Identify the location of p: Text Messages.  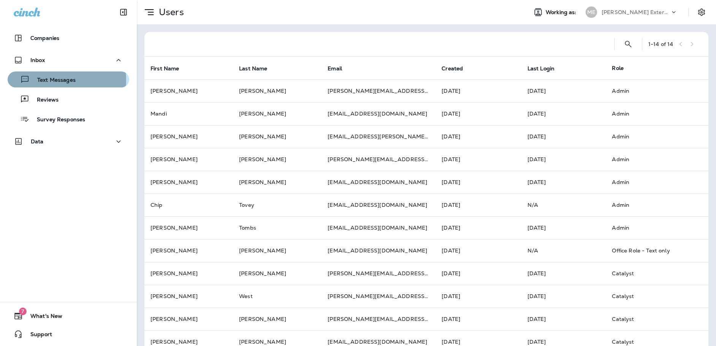
(52, 80).